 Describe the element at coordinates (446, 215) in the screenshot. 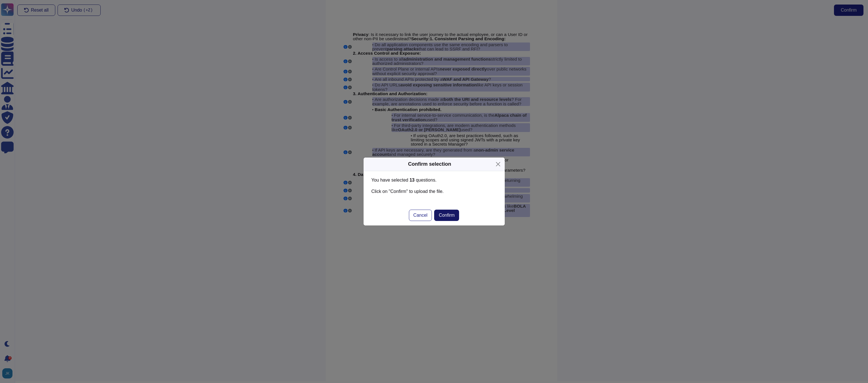

I see `span: Confirm` at that location.